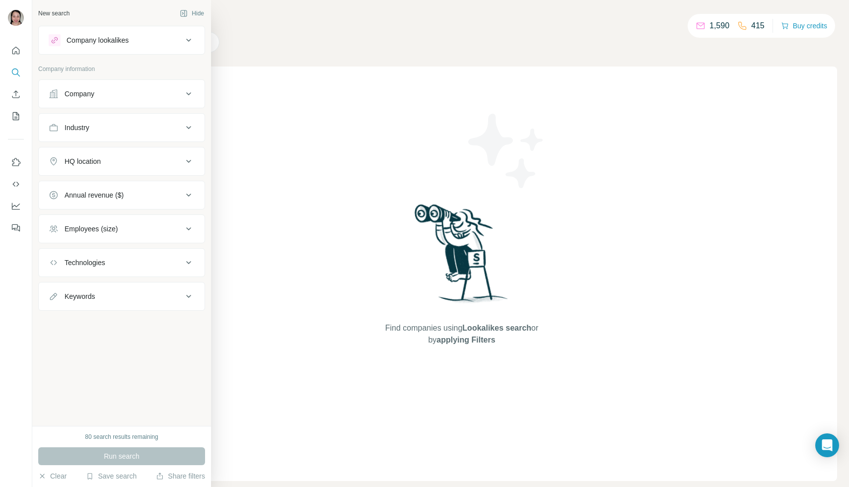 This screenshot has width=849, height=487. What do you see at coordinates (16, 94) in the screenshot?
I see `button: Enrich CSV` at bounding box center [16, 94].